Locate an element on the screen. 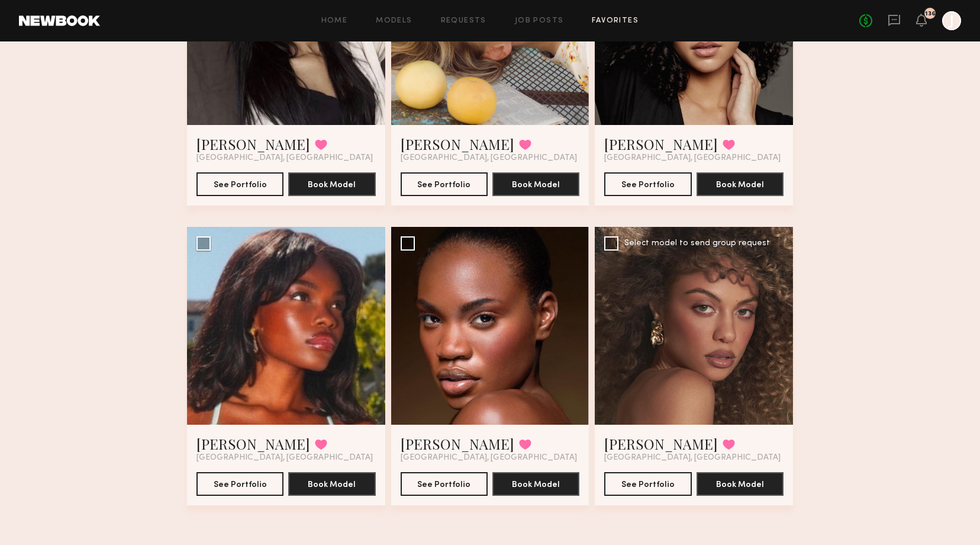 This screenshot has width=980, height=545. a: Models is located at coordinates (394, 20).